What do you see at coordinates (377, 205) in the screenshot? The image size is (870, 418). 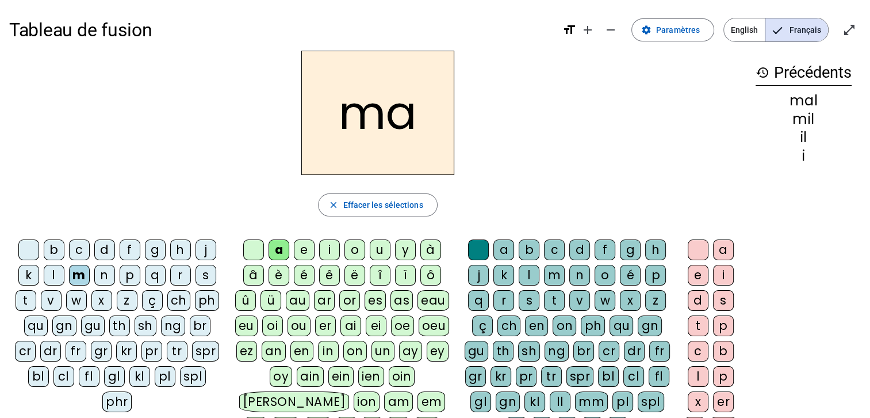 I see `button: Effacer les sélections` at bounding box center [377, 205].